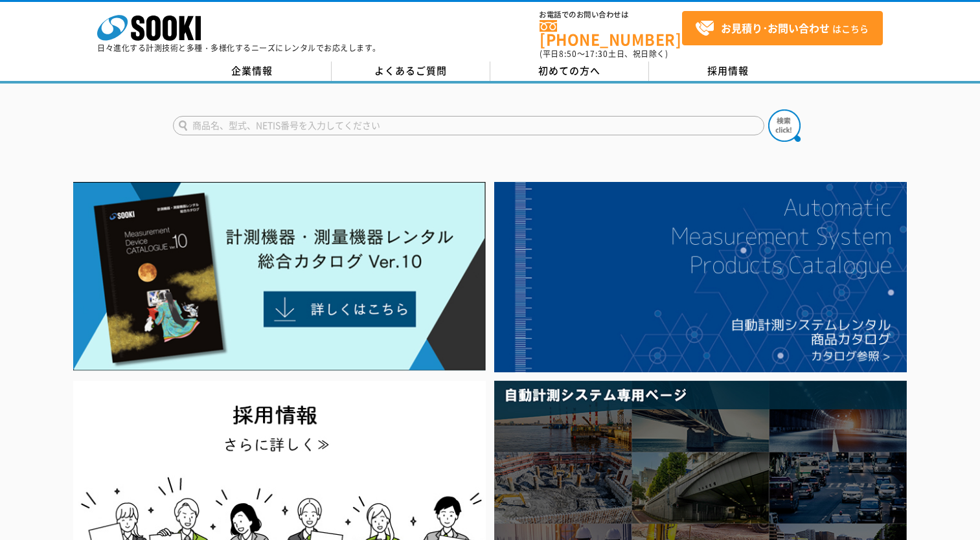  What do you see at coordinates (728, 71) in the screenshot?
I see `a: 採用情報` at bounding box center [728, 71].